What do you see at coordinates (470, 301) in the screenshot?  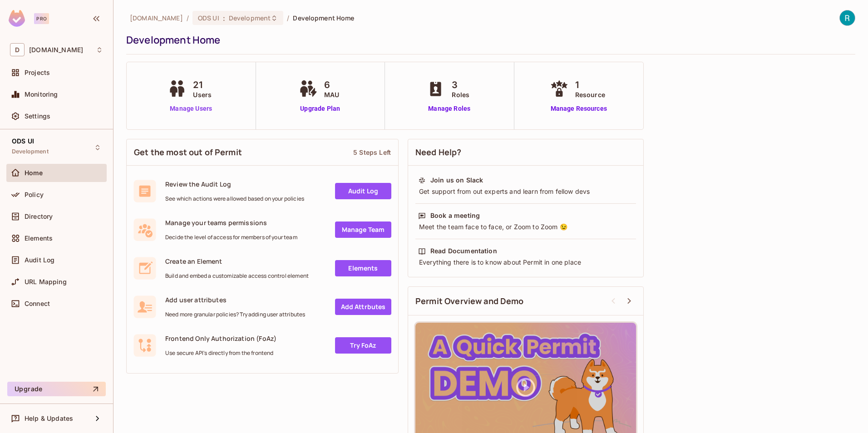 I see `span: Permit Overview and Demo` at bounding box center [470, 301].